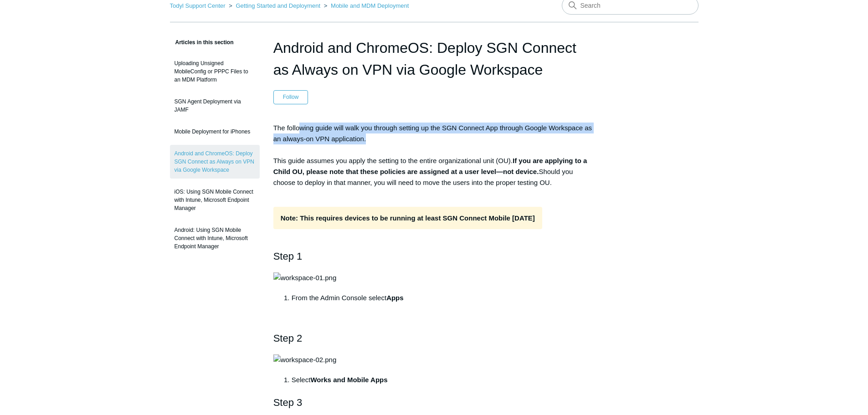 Image resolution: width=868 pixels, height=415 pixels. Describe the element at coordinates (305, 278) in the screenshot. I see `img: workspace-01.png` at that location.